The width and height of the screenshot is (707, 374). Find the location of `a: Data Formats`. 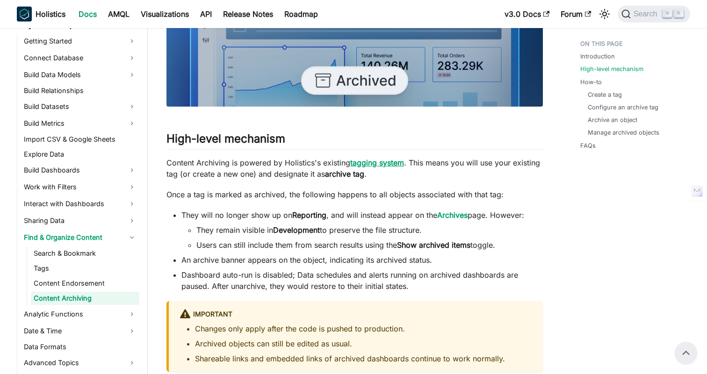

a: Data Formats is located at coordinates (80, 347).